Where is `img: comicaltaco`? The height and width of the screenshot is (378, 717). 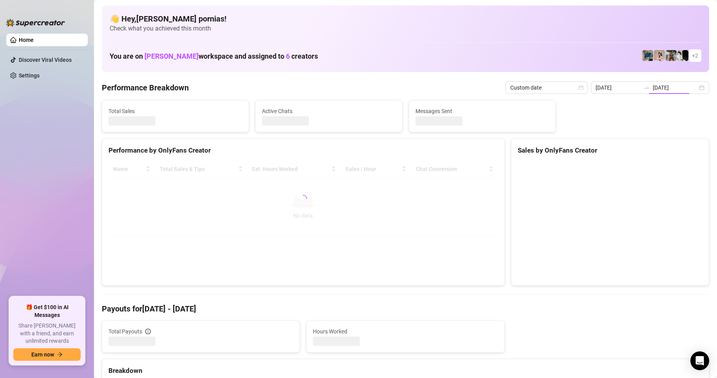 img: comicaltaco is located at coordinates (683, 56).